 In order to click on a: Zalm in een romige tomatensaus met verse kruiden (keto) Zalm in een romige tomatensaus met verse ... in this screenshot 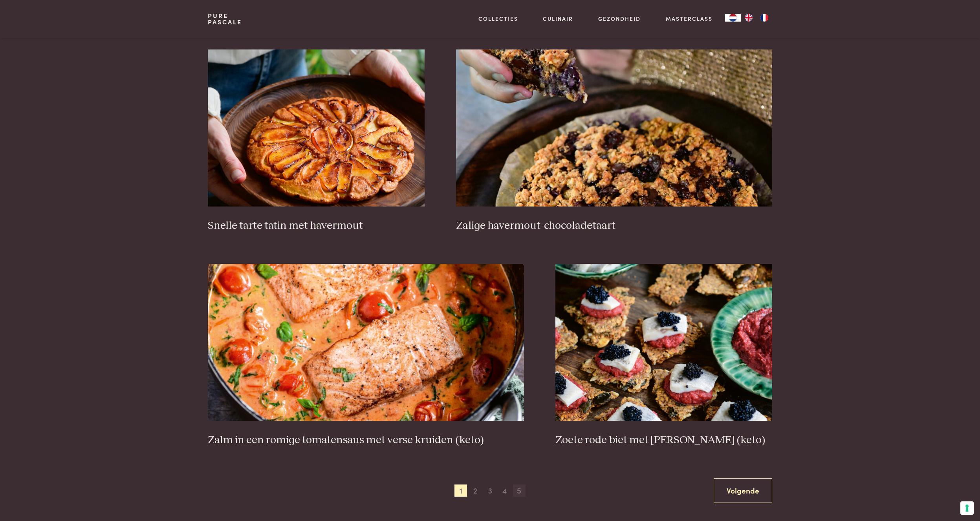, I will do `click(366, 355)`.